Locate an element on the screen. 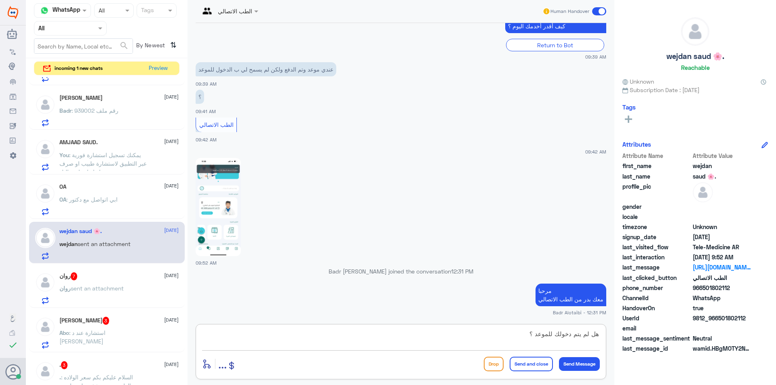 This screenshot has width=776, height=385. span: signup_date is located at coordinates (657, 237).